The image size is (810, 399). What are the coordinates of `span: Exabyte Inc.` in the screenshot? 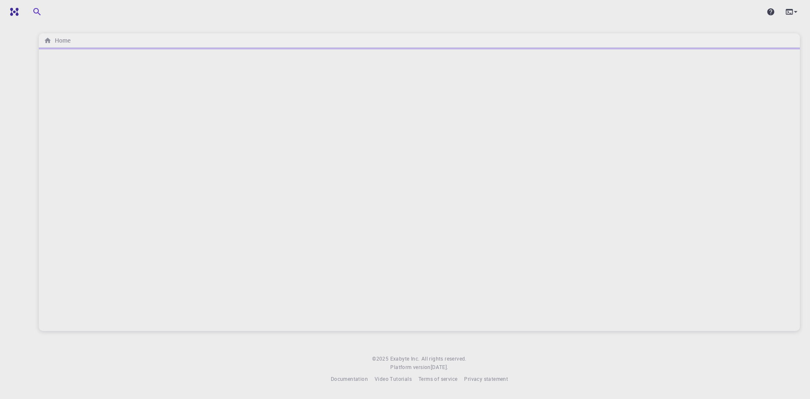 It's located at (405, 358).